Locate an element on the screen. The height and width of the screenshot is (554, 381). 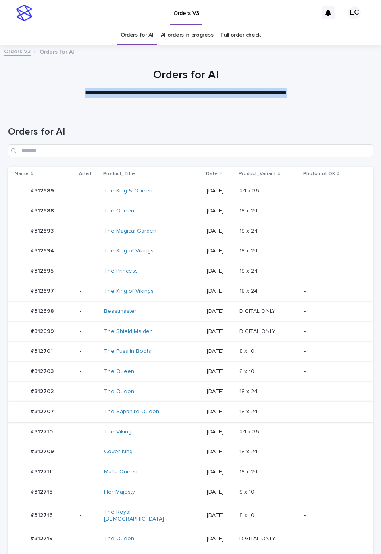
a: AI orders in progress is located at coordinates (187, 35).